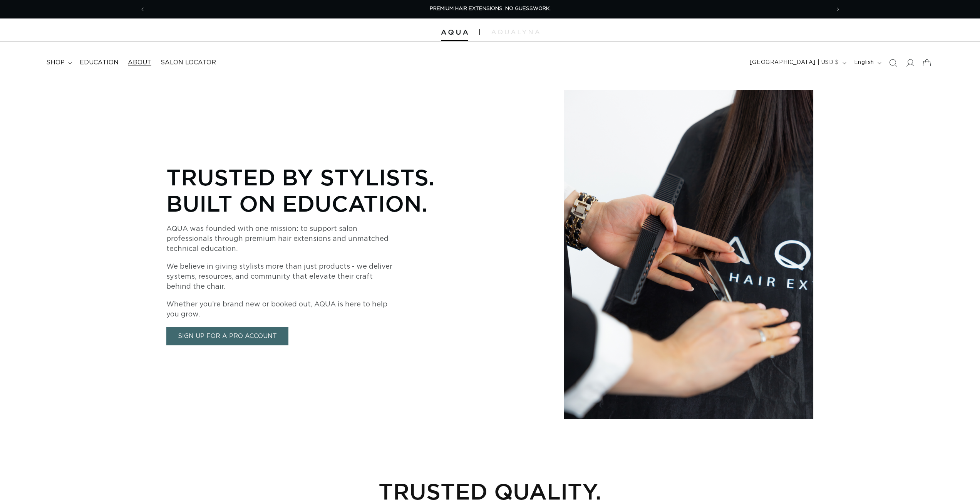 Image resolution: width=980 pixels, height=503 pixels. What do you see at coordinates (99, 63) in the screenshot?
I see `span: Education` at bounding box center [99, 63].